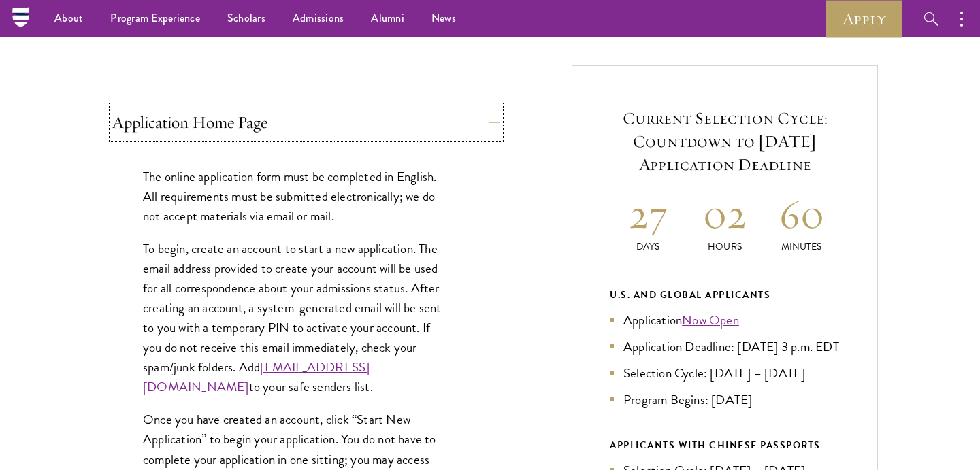  Describe the element at coordinates (306, 123) in the screenshot. I see `button: Application Home Page` at that location.